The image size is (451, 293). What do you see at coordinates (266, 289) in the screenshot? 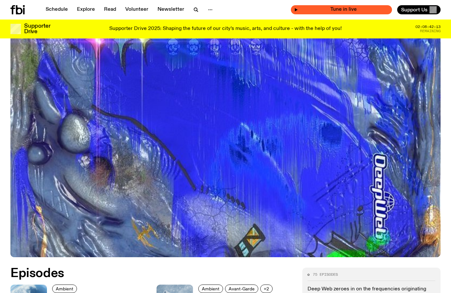
I see `span: +2` at bounding box center [266, 289].